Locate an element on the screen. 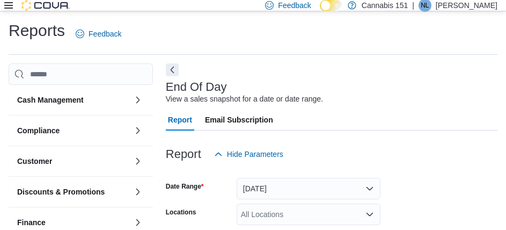  label: Date Range is located at coordinates (185, 186).